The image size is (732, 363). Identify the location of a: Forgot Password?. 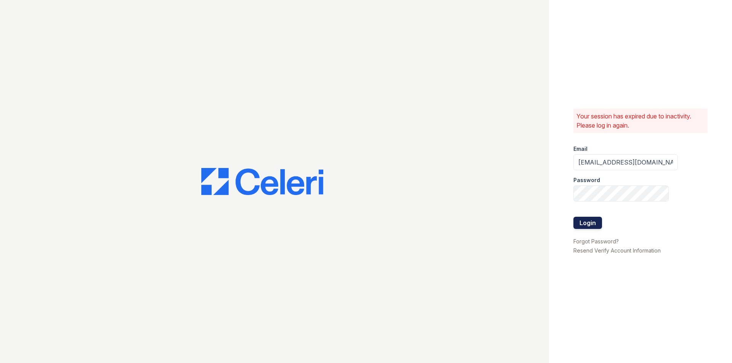
(596, 241).